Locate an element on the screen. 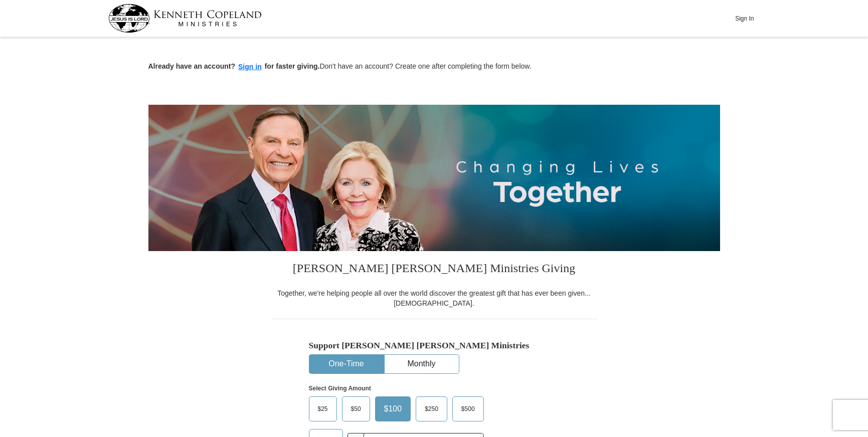 Image resolution: width=868 pixels, height=437 pixels. span: $250 is located at coordinates (431, 409).